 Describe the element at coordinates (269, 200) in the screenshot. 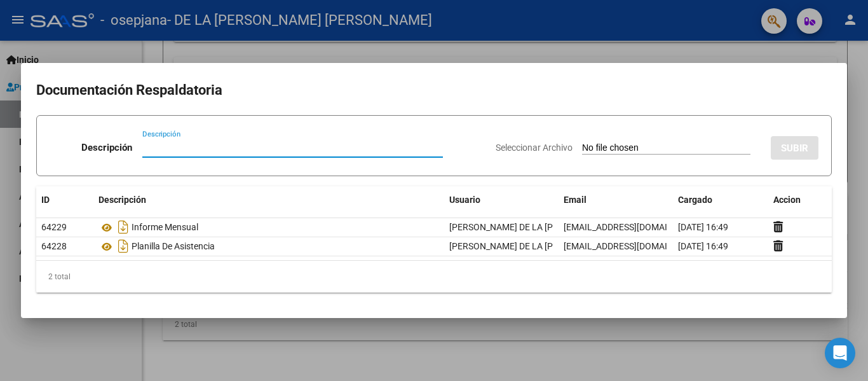

I see `datatable-header-cell: Descripción` at that location.